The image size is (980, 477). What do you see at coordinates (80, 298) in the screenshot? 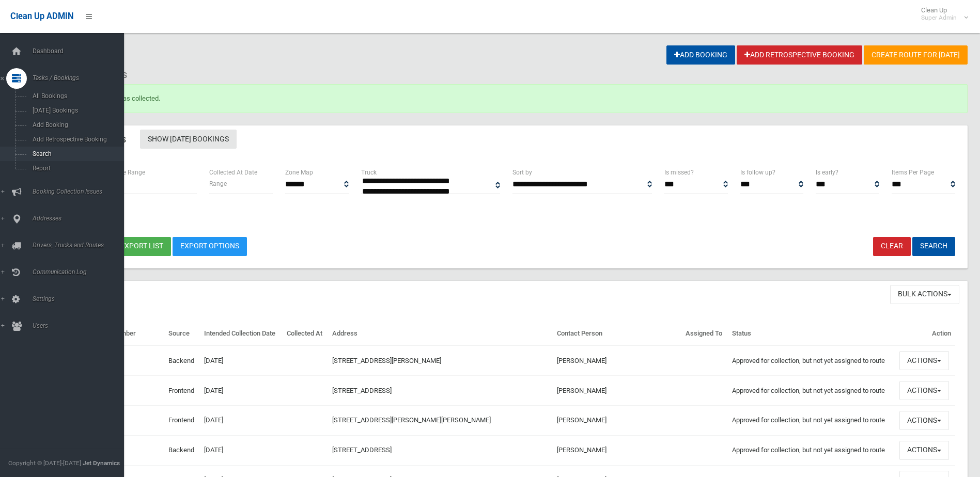
I see `span: Settings` at bounding box center [80, 298].